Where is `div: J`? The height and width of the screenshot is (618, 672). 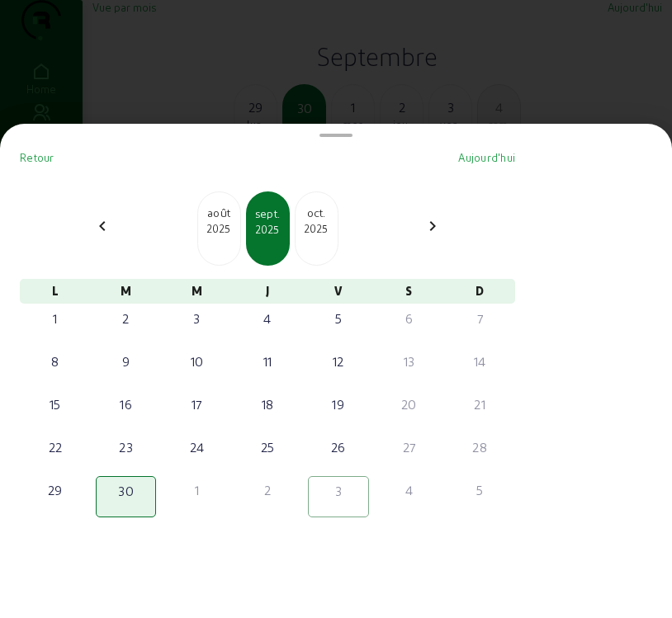
div: J is located at coordinates (267, 292).